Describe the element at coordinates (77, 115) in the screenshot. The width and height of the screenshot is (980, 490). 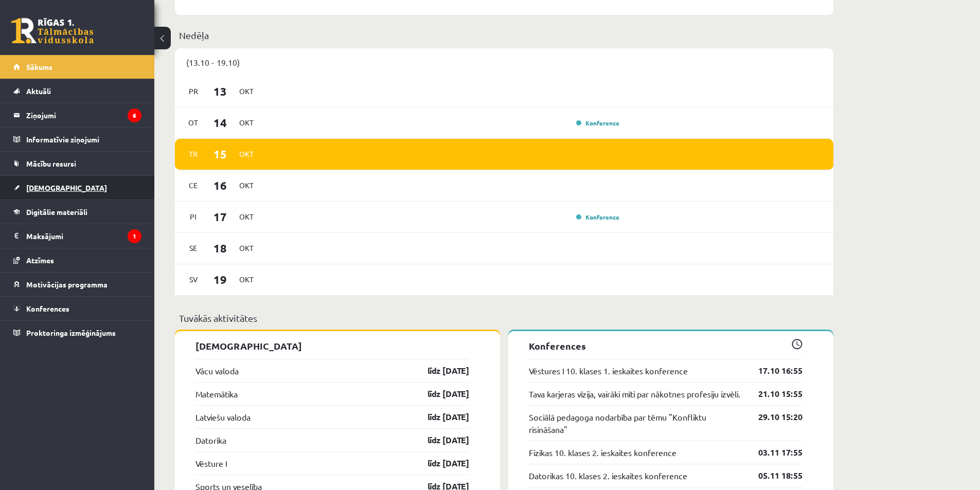
I see `a: Ziņojumi6` at that location.